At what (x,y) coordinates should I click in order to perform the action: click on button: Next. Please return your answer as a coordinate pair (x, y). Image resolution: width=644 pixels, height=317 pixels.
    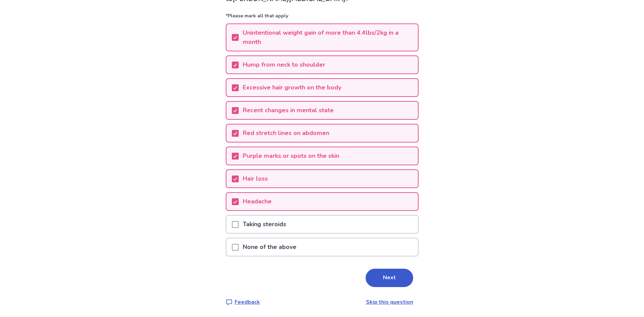
    Looking at the image, I should click on (389, 278).